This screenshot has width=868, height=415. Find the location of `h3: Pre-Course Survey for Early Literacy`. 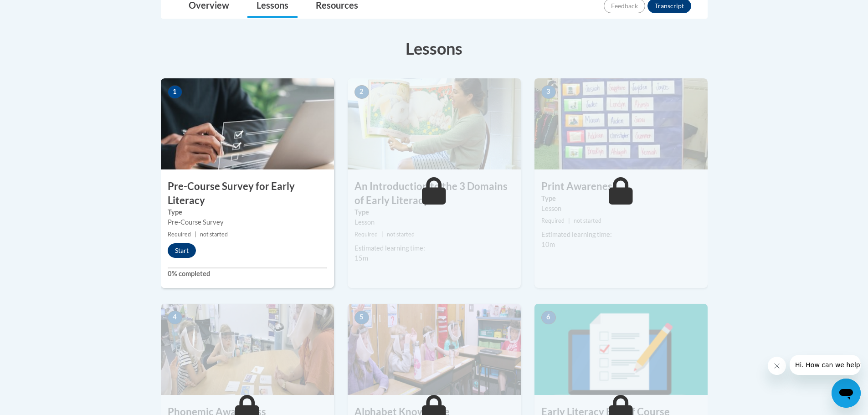

h3: Pre-Course Survey for Early Literacy is located at coordinates (247, 194).